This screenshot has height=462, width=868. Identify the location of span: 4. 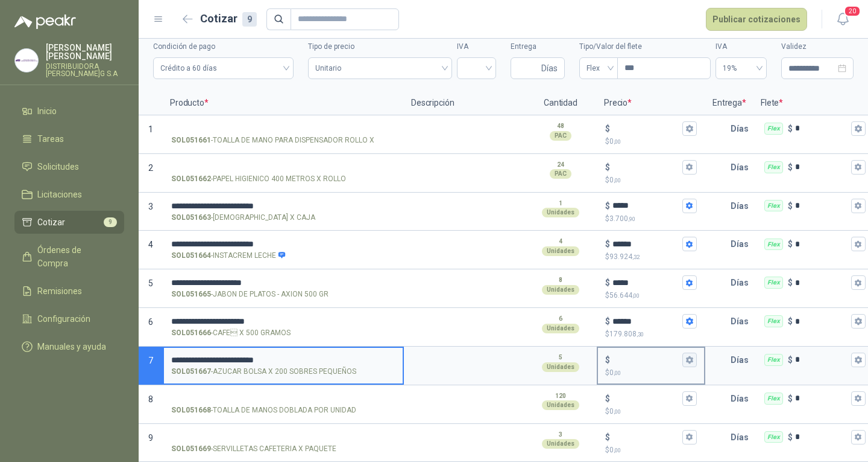
(151, 244).